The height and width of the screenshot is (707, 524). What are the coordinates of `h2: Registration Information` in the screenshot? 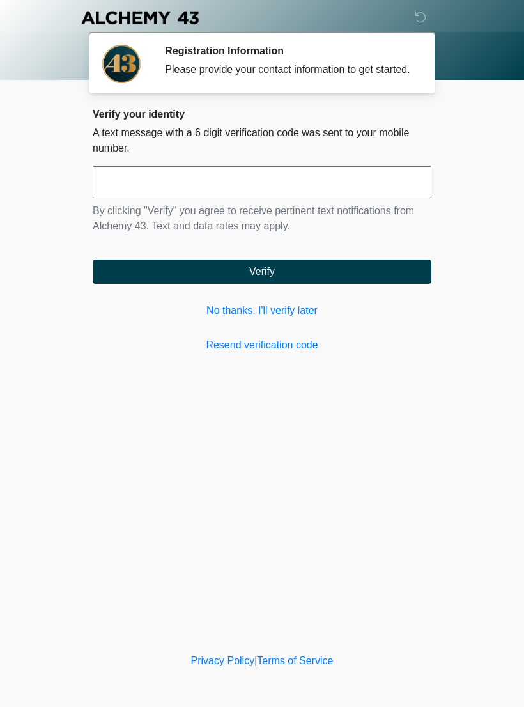 It's located at (288, 51).